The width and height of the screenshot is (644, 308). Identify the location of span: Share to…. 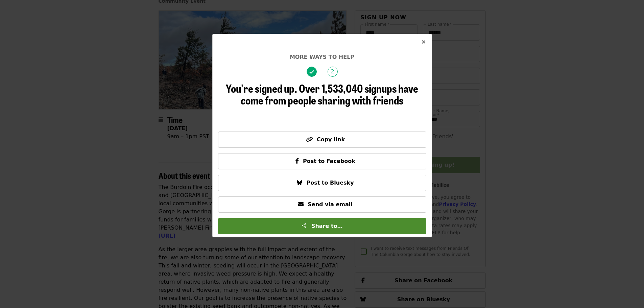
(327, 226).